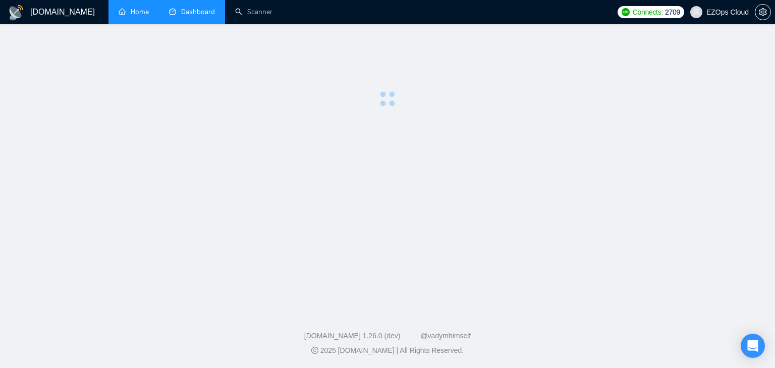 The width and height of the screenshot is (775, 368). I want to click on span: Connects:, so click(648, 12).